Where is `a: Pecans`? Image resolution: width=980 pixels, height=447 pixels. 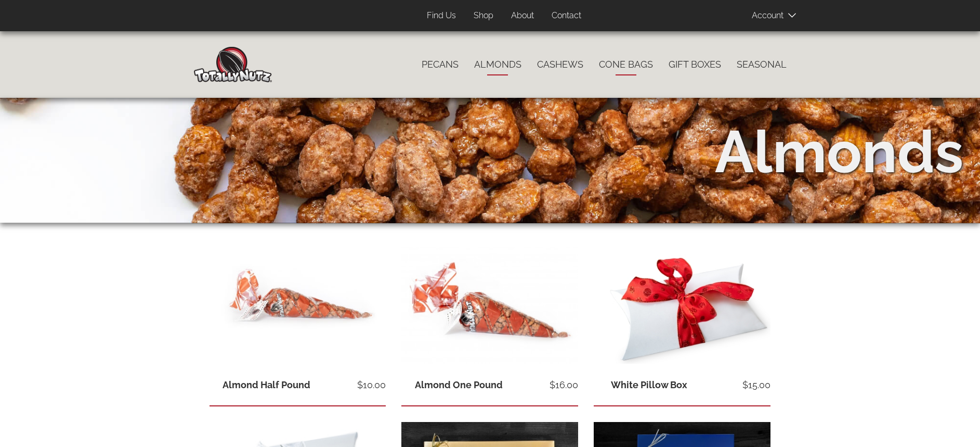 a: Pecans is located at coordinates (440, 64).